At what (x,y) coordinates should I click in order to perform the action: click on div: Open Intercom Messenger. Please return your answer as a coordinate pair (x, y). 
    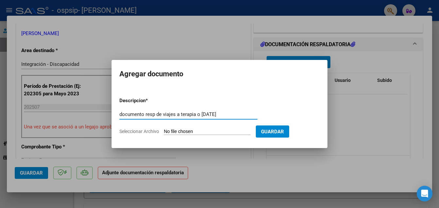
    Looking at the image, I should click on (425, 193).